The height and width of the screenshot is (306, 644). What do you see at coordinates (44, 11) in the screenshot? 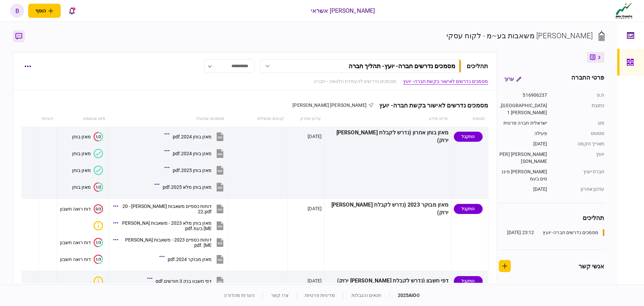
I see `button: פתח תפריט להוספת לקוח` at bounding box center [44, 11].